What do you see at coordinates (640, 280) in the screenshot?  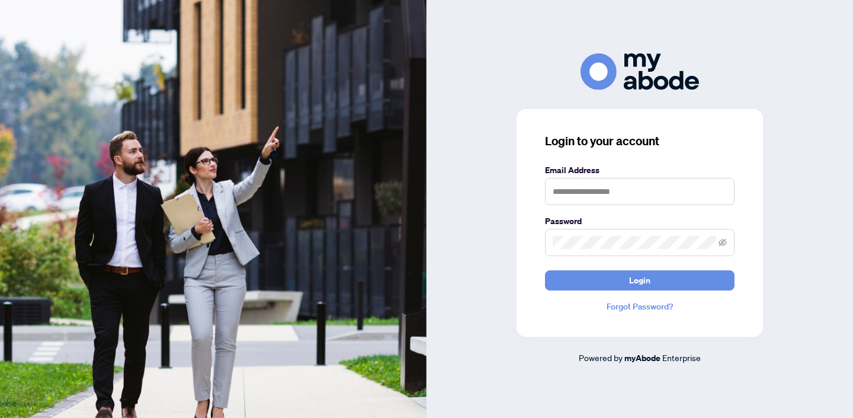 I see `button: Login` at bounding box center [640, 280].